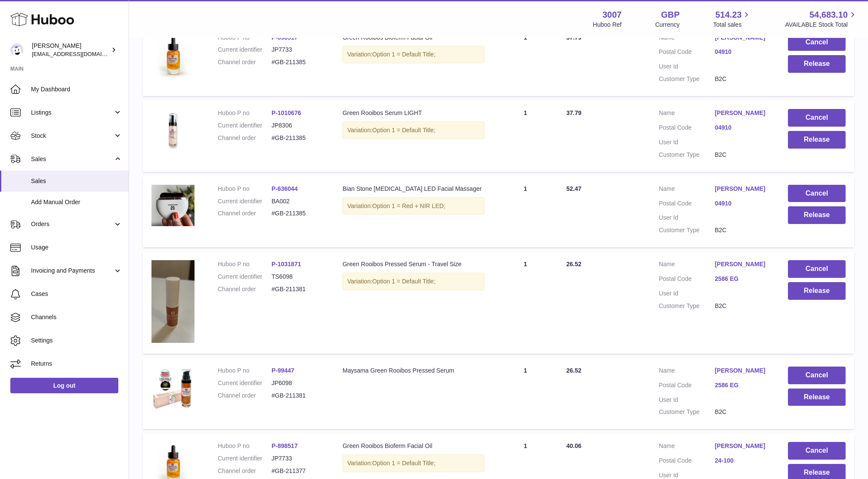  I want to click on img: bevmay@maysama.com, so click(17, 50).